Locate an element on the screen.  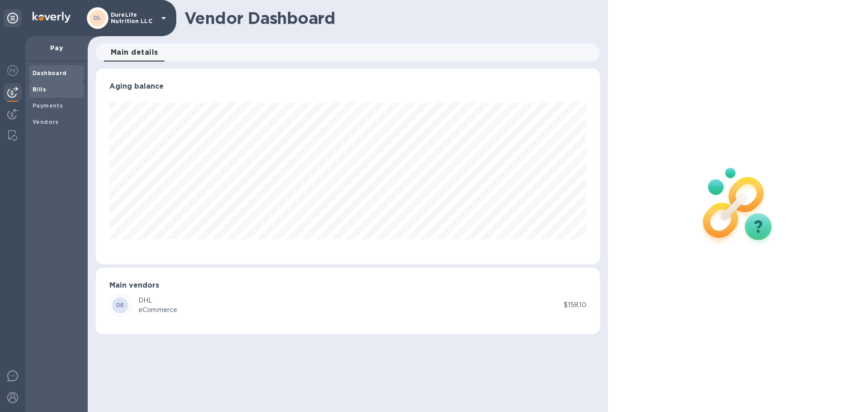
p: $158.10 is located at coordinates (575, 305).